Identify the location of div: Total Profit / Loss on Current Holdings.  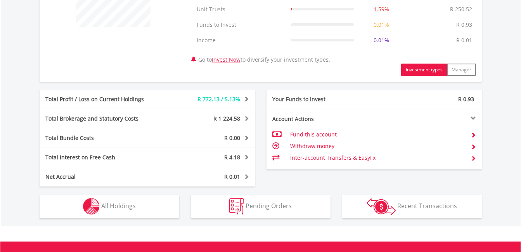
(102, 99).